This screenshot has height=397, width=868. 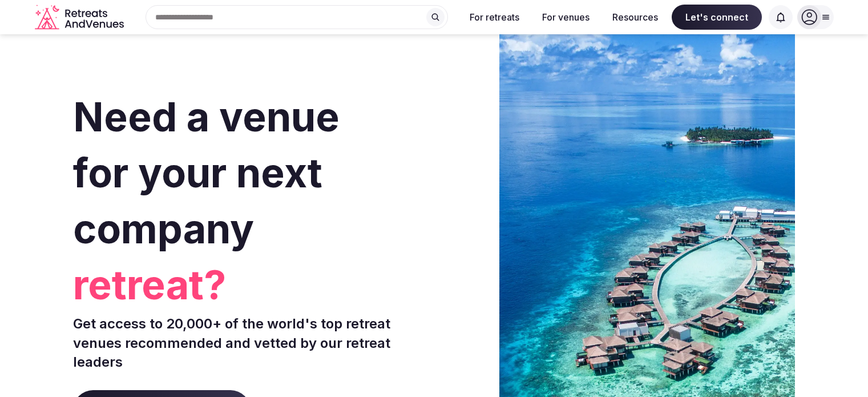 What do you see at coordinates (80, 17) in the screenshot?
I see `a: Visit the homepage` at bounding box center [80, 17].